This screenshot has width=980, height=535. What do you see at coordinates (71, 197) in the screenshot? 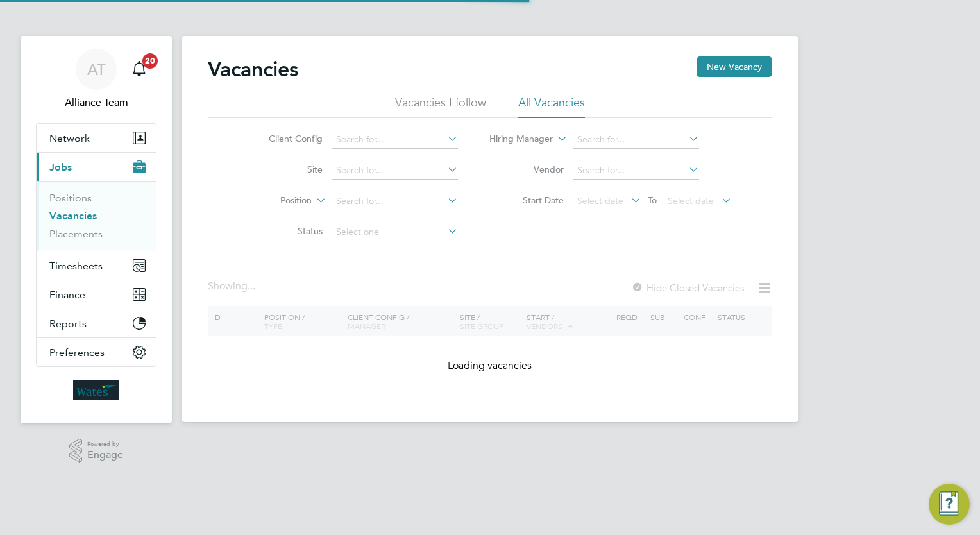
I see `a: Positions` at bounding box center [71, 197].